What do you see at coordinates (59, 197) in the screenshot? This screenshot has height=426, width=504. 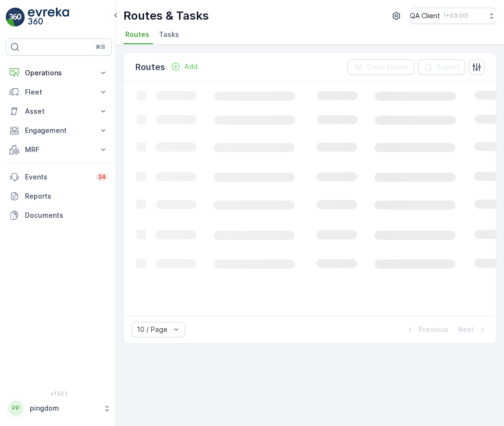 I see `a: Reports` at bounding box center [59, 197].